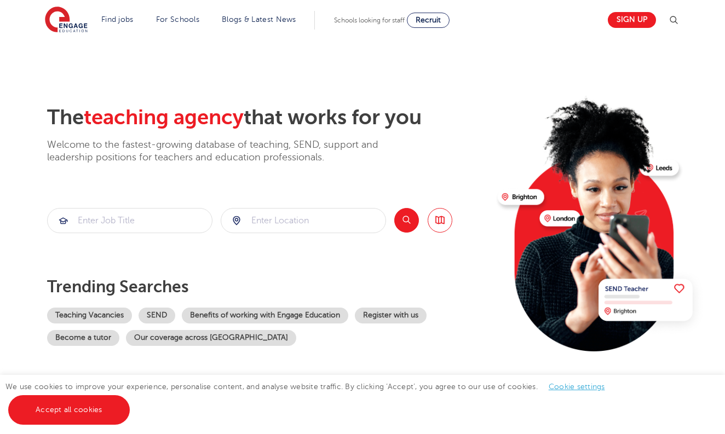 The image size is (725, 434). I want to click on img: Engage Education, so click(66, 20).